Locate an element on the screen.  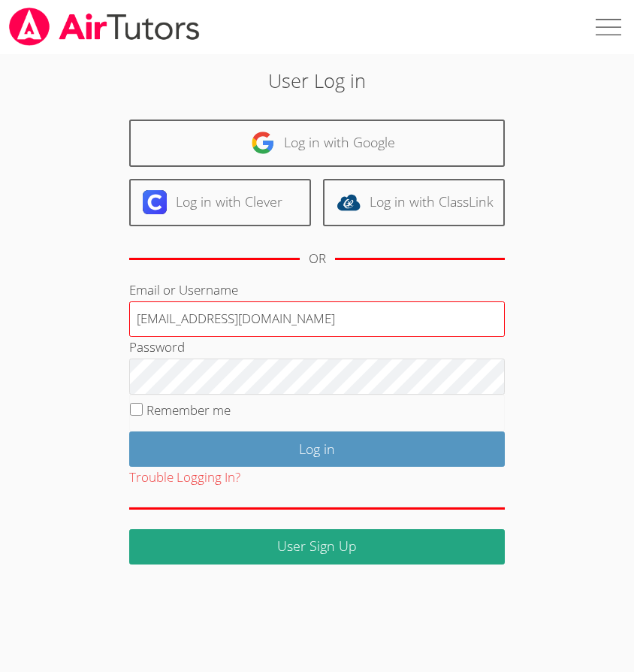
h2: User Log in is located at coordinates (317, 81).